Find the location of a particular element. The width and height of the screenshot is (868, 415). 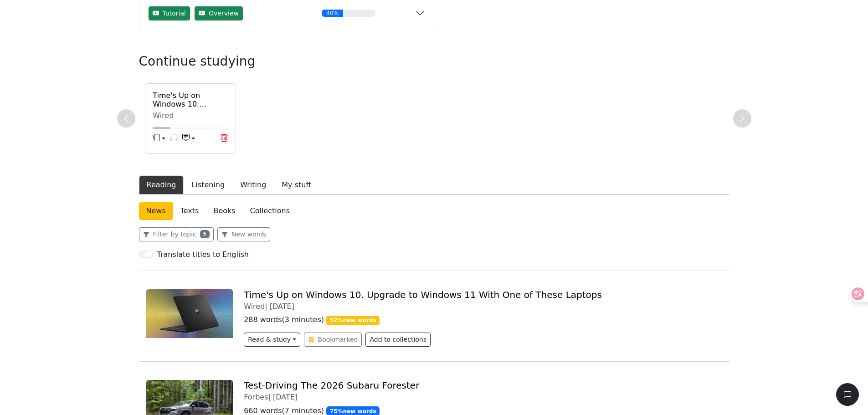

button: Writing is located at coordinates (253, 185).